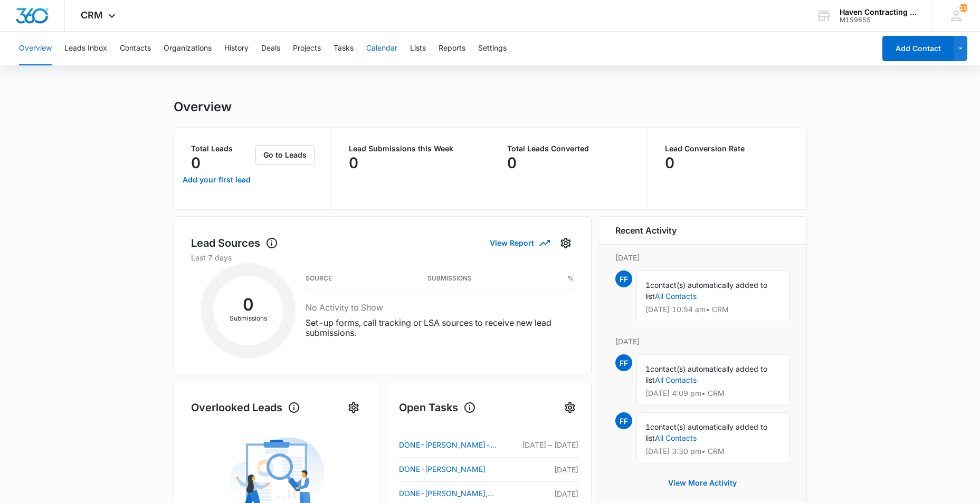 This screenshot has width=980, height=503. What do you see at coordinates (285, 154) in the screenshot?
I see `a: Go to Leads` at bounding box center [285, 154].